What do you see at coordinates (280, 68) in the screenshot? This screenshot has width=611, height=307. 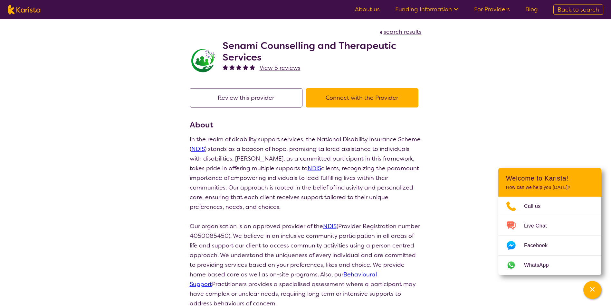 I see `span: View 5 reviews` at bounding box center [280, 68].